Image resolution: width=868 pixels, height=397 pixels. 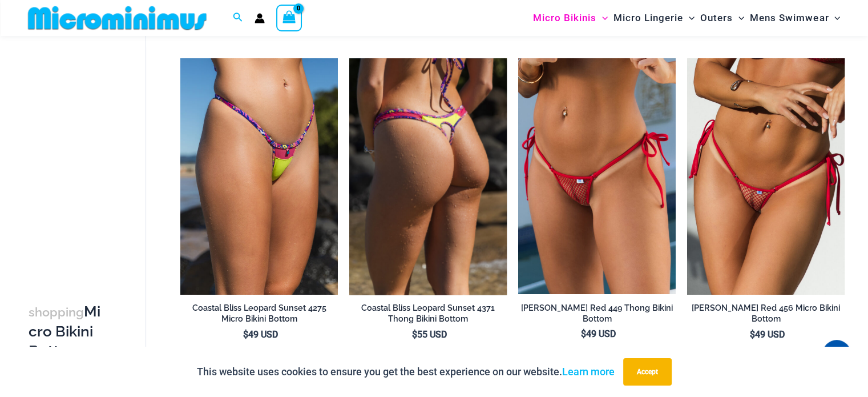 What do you see at coordinates (722, 18) in the screenshot?
I see `a: OutersMenu ToggleMenu Toggle` at bounding box center [722, 18].